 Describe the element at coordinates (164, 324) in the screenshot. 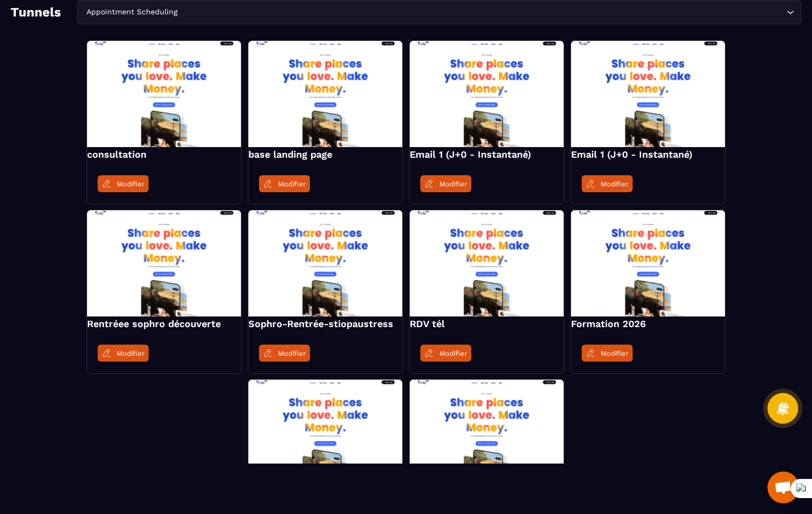

I see `h4: Rentréee sophro découverte` at that location.